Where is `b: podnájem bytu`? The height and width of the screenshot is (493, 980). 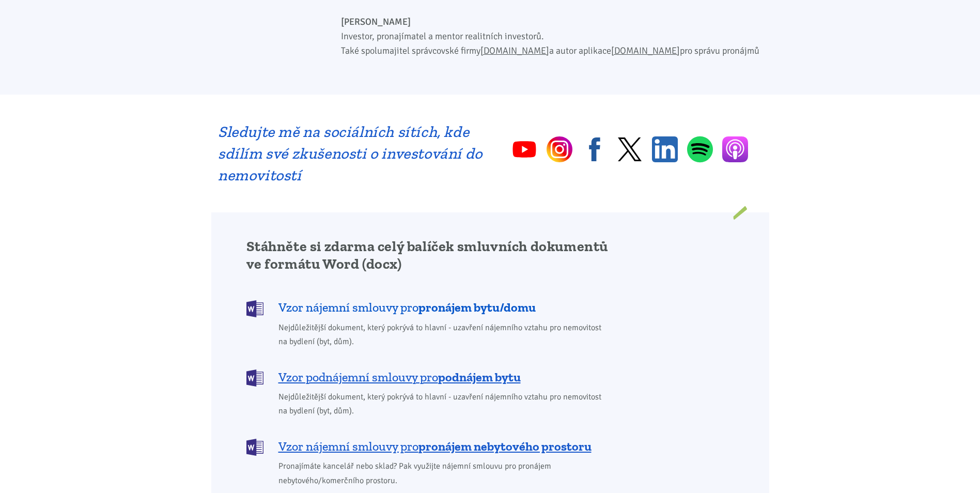
b: podnájem bytu is located at coordinates (479, 377).